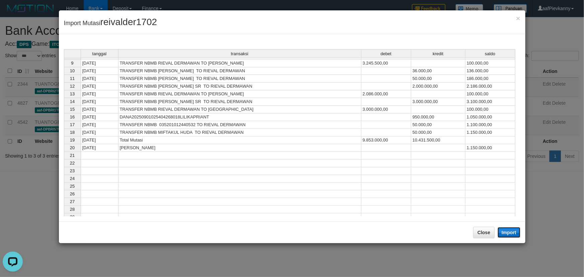  I want to click on span: 22, so click(72, 163).